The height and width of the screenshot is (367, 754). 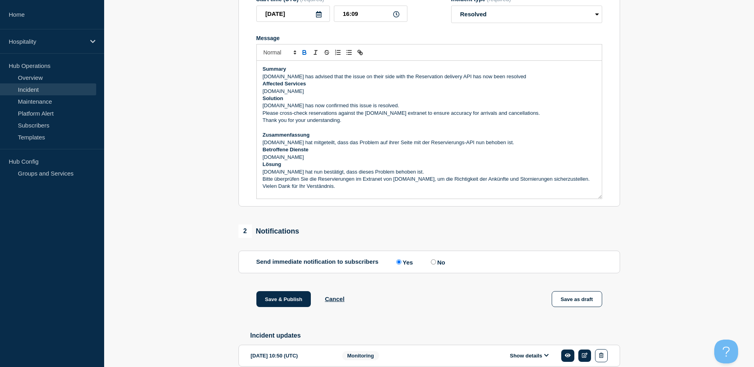 What do you see at coordinates (429, 186) in the screenshot?
I see `p: Vielen Dank für Ihr Verständnis.` at bounding box center [429, 186].